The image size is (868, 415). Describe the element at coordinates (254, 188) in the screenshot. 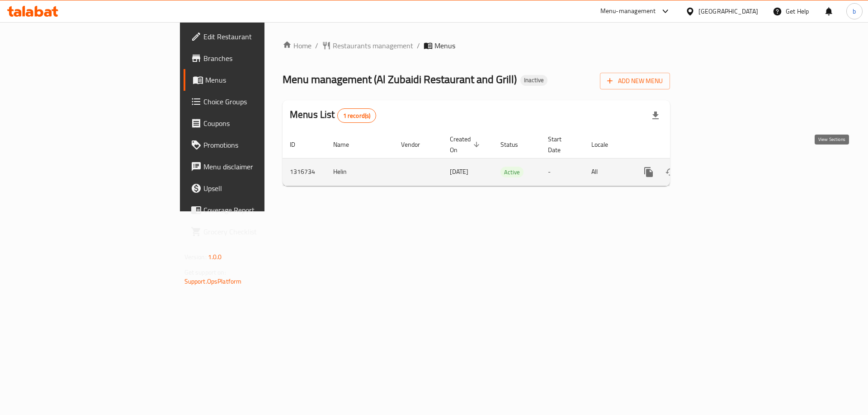

I see `a: Upsell` at that location.